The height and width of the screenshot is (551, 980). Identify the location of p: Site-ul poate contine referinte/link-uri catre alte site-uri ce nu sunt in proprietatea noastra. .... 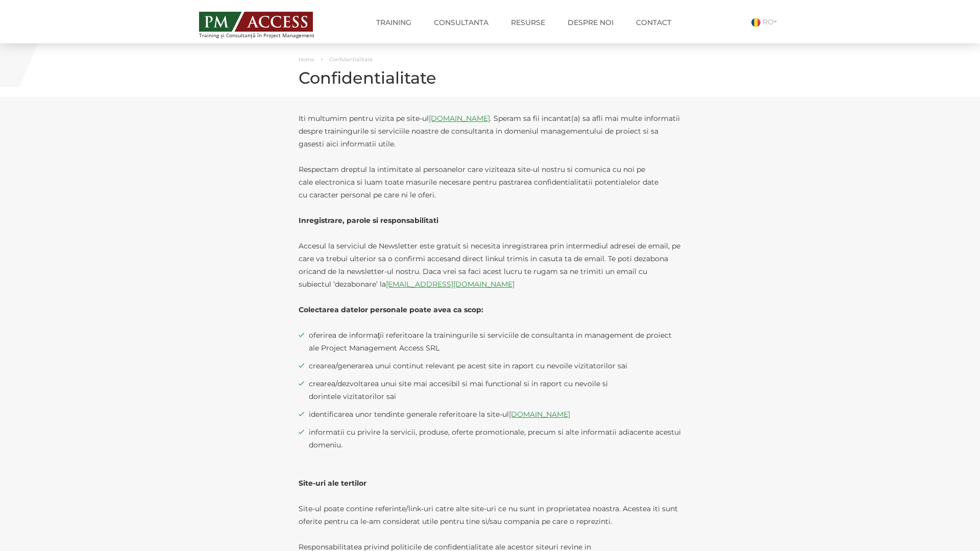
(490, 515).